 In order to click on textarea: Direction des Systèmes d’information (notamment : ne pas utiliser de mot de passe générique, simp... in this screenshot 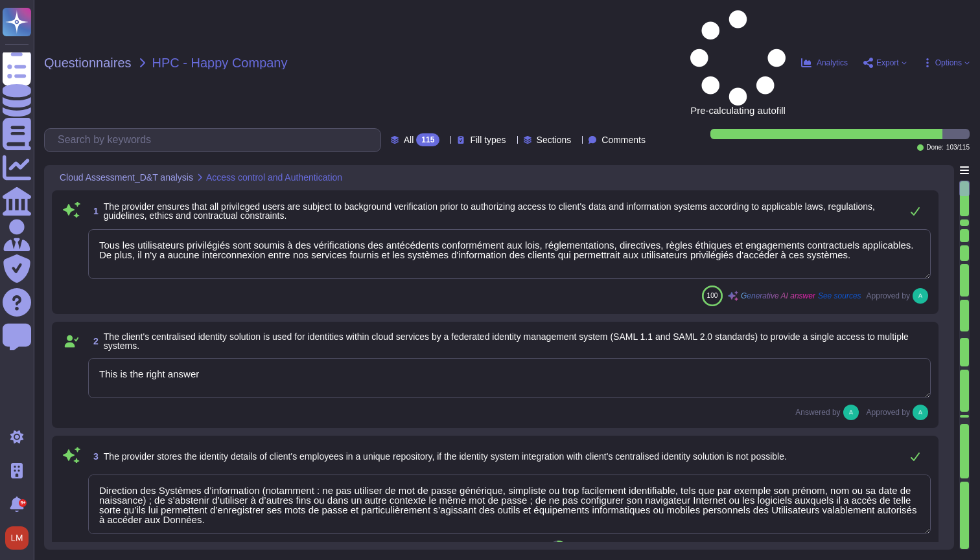, I will do `click(510, 505)`.